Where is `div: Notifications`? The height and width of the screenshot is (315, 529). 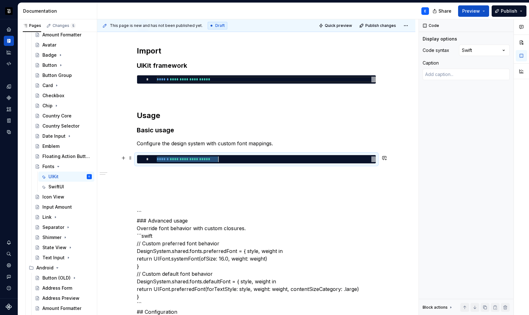 div: Notifications is located at coordinates (9, 243).